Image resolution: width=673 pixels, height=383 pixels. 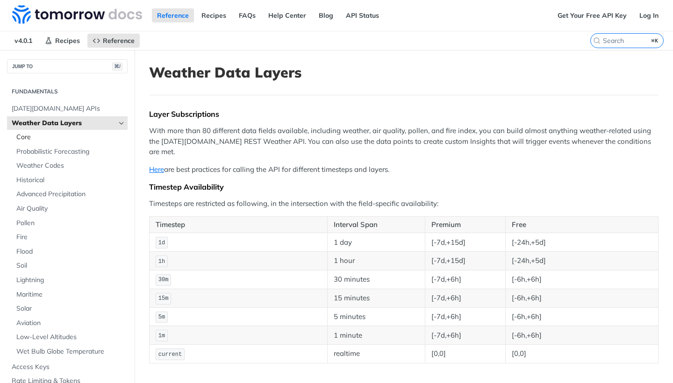 I want to click on a: Flood, so click(x=70, y=252).